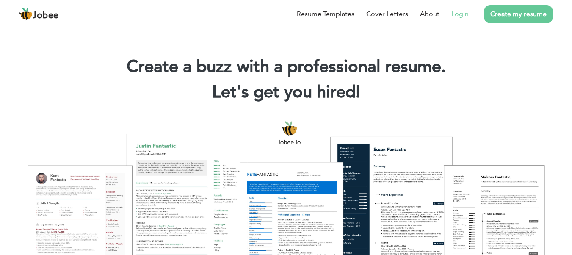 This screenshot has width=572, height=255. I want to click on h2: Let's, so click(286, 92).